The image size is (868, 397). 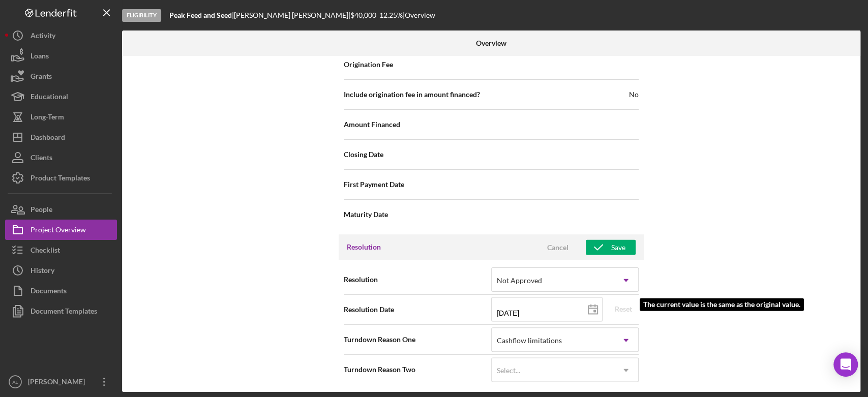 I want to click on button: Save, so click(x=611, y=247).